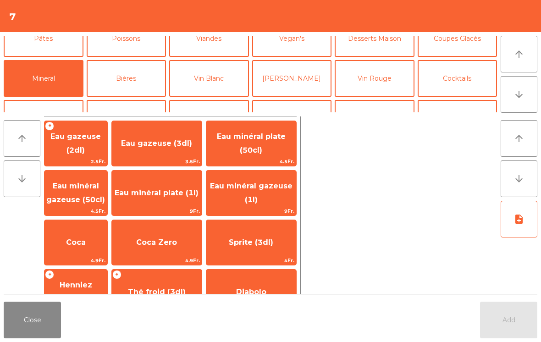 This screenshot has width=541, height=342. I want to click on button: Close, so click(32, 320).